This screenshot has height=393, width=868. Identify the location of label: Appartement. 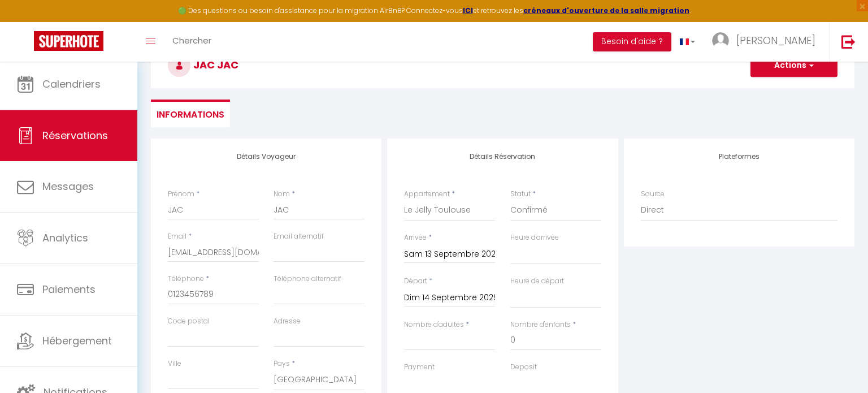
(427, 194).